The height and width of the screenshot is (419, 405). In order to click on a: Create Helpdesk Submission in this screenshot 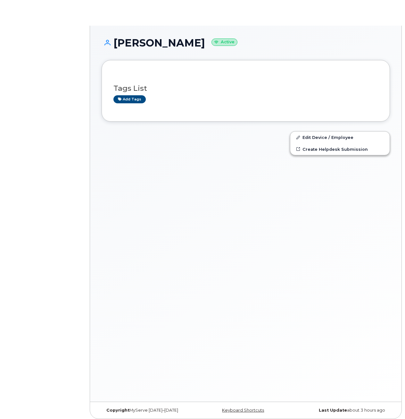, I will do `click(340, 149)`.